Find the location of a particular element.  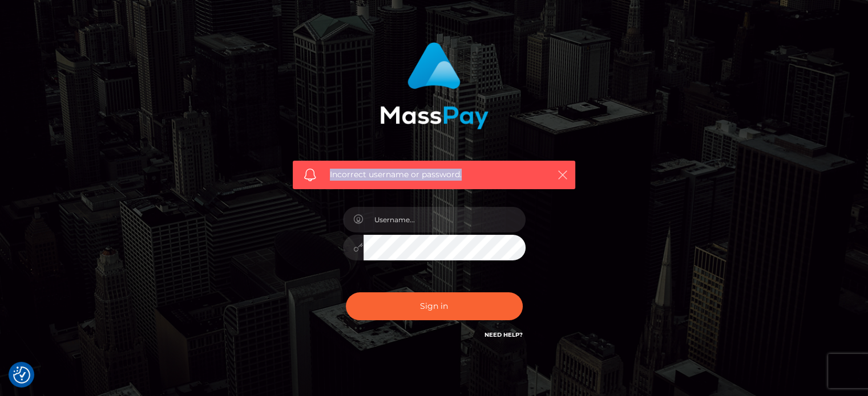

span: Incorrect username or password. is located at coordinates (434, 175).